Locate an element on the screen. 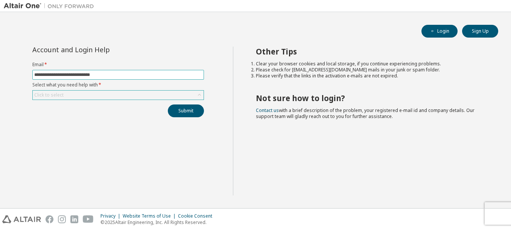 The image size is (511, 230). div: Privacy is located at coordinates (111, 216).